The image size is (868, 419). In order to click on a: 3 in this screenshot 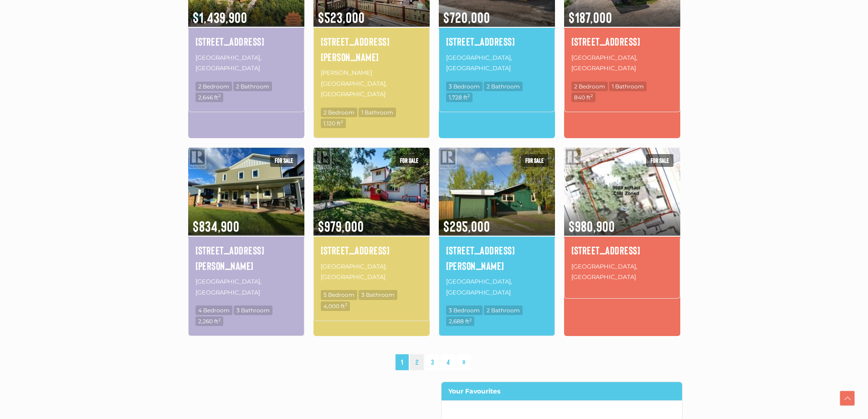, I will do `click(432, 362)`.